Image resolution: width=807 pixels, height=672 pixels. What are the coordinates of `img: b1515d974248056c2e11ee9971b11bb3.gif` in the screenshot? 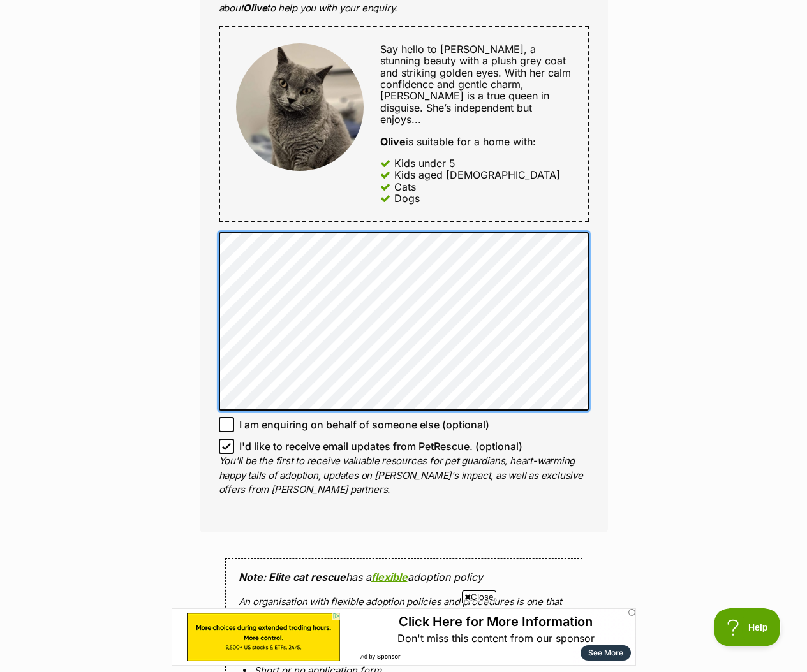 It's located at (92, 29).